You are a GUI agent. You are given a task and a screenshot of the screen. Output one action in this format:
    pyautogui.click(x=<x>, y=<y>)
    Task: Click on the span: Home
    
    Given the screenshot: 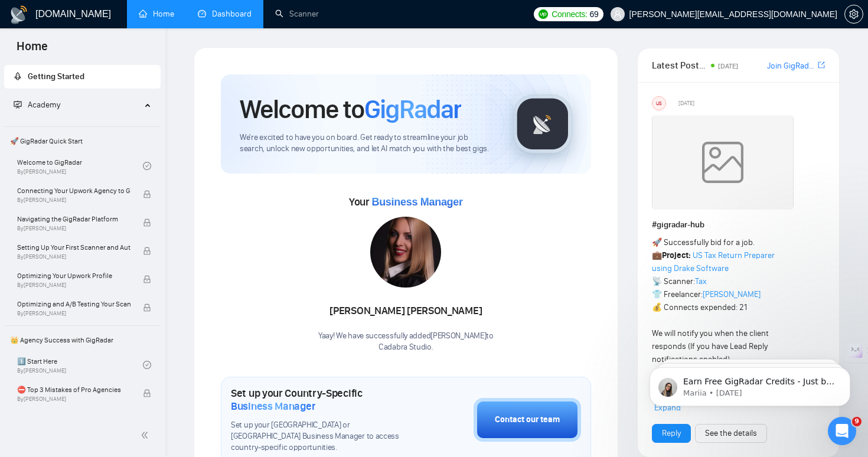 What is the action you would take?
    pyautogui.click(x=32, y=50)
    